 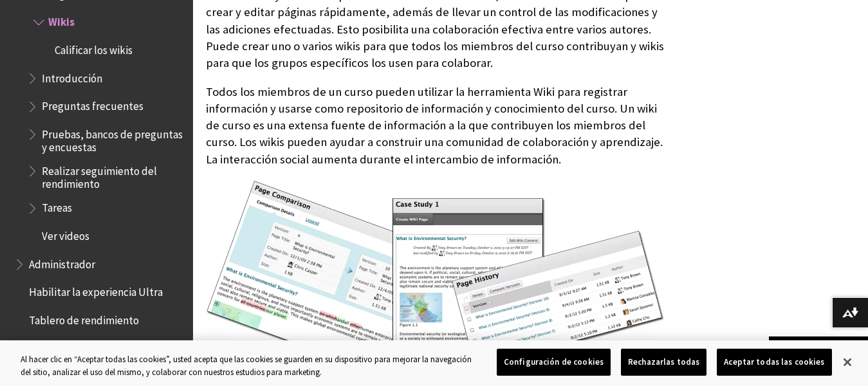 I want to click on button: Rechazarlas todas, so click(x=664, y=362).